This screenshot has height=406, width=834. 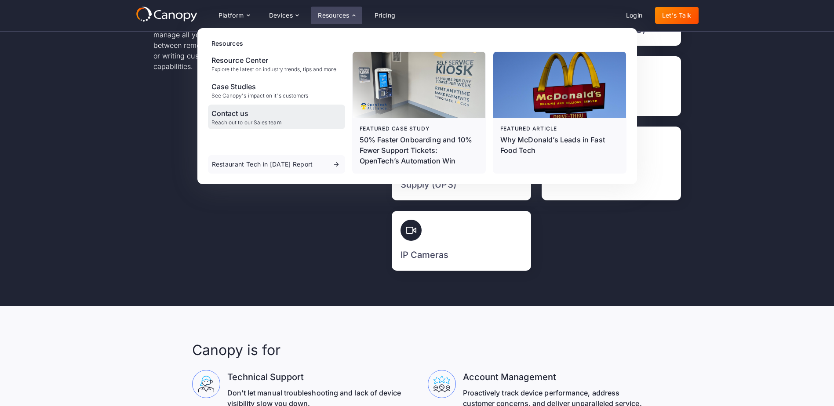 What do you see at coordinates (276, 117) in the screenshot?
I see `a: Contact usReach out to our Sales team` at bounding box center [276, 117].